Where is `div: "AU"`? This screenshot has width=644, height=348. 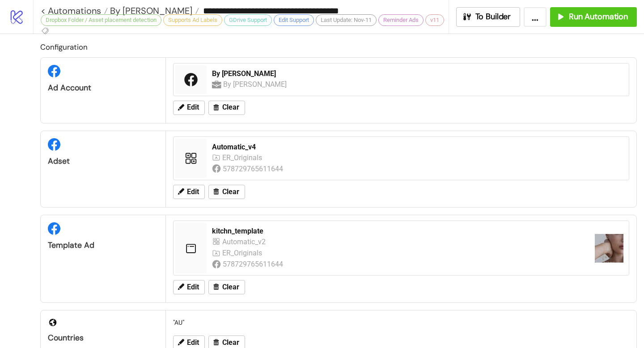
div: "AU" is located at coordinates (401, 323).